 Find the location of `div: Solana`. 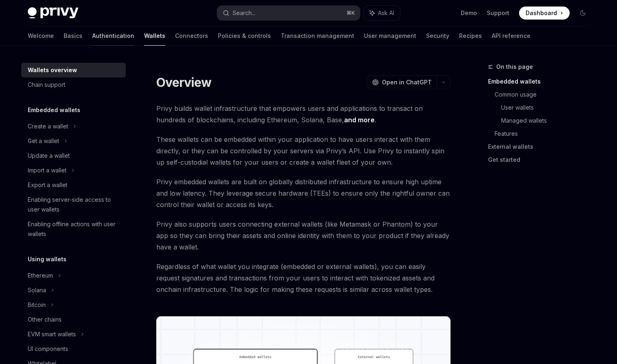

div: Solana is located at coordinates (37, 290).